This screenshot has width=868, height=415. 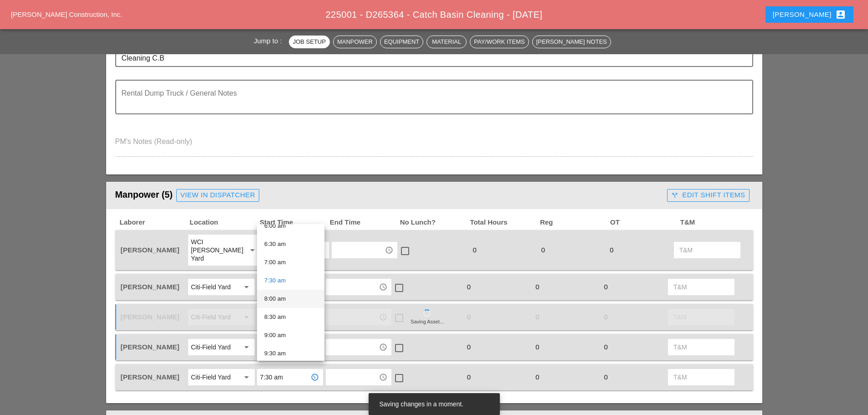 What do you see at coordinates (294, 222) in the screenshot?
I see `span: Start Time` at bounding box center [294, 222].